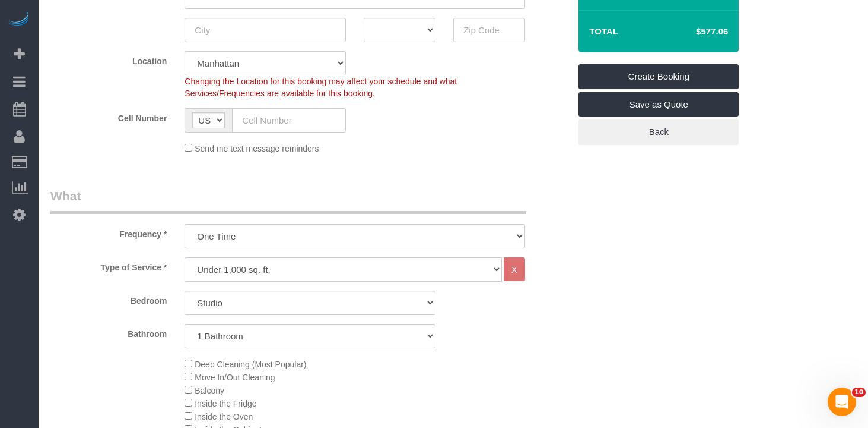 This screenshot has width=868, height=428. Describe the element at coordinates (289, 120) in the screenshot. I see `input: Cell Number` at that location.